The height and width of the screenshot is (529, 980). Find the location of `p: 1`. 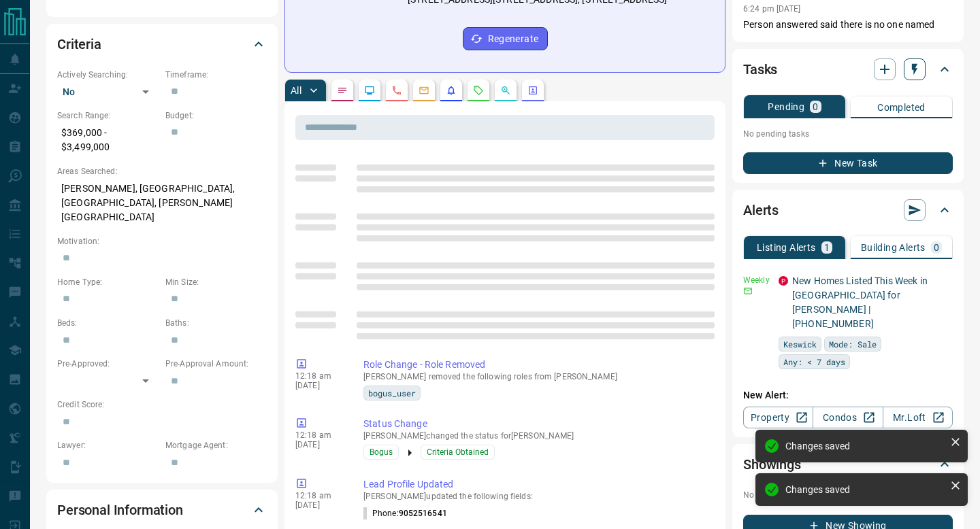

p: 1 is located at coordinates (827, 247).